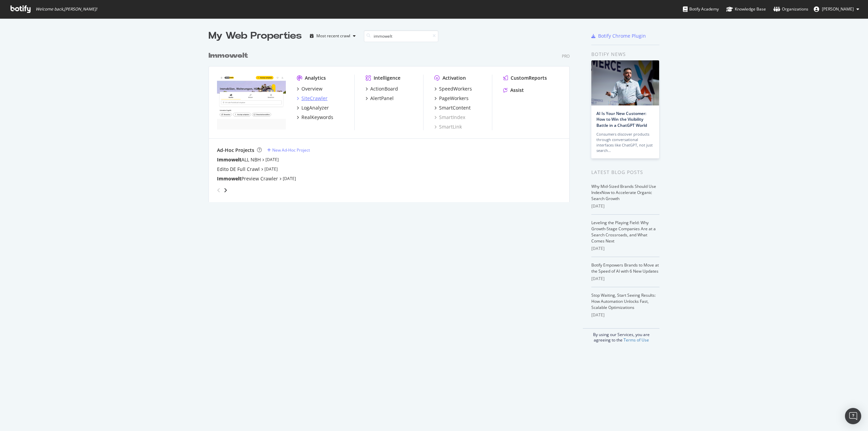 The image size is (868, 431). Describe the element at coordinates (380, 99) in the screenshot. I see `a: AlertPanel` at that location.